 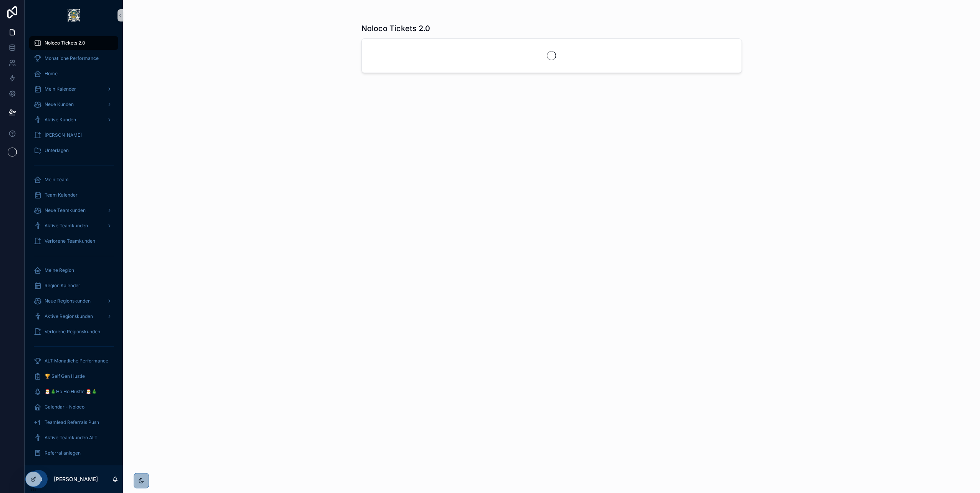 What do you see at coordinates (51, 73) in the screenshot?
I see `span: Home` at bounding box center [51, 73].